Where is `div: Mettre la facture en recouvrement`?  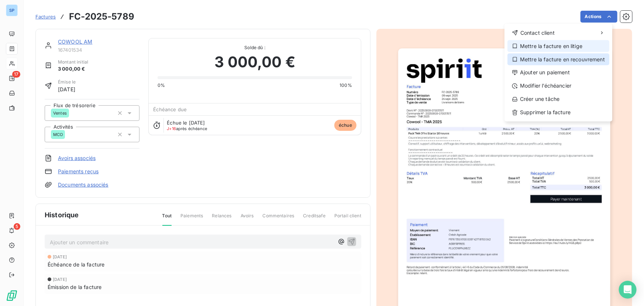 div: Mettre la facture en recouvrement is located at coordinates (559, 60).